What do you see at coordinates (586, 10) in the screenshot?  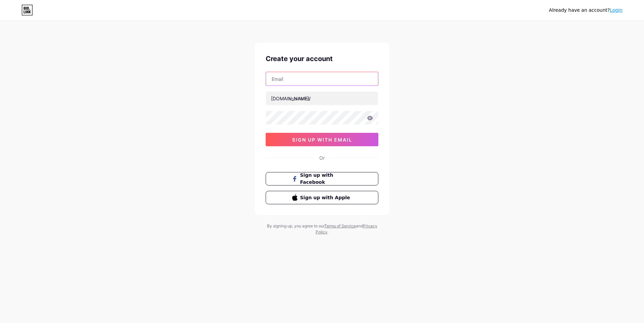 I see `div: Already have an account?` at bounding box center [586, 10].